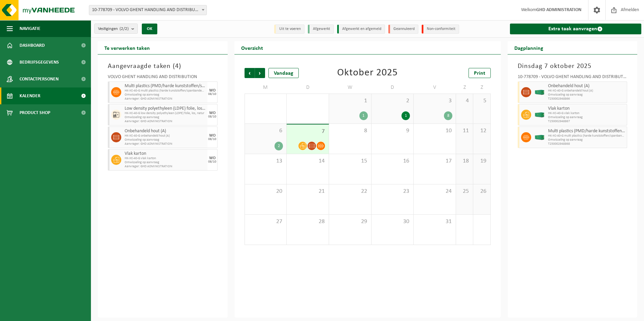 This screenshot has width=644, height=321. I want to click on strong: GHD ADMINISTRATION, so click(558, 10).